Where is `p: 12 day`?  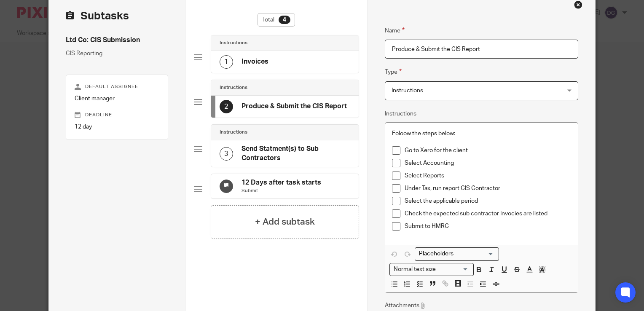
p: 12 day is located at coordinates (117, 127).